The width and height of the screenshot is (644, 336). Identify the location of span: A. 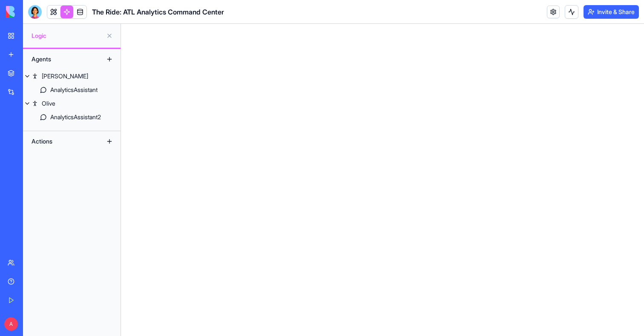
(11, 324).